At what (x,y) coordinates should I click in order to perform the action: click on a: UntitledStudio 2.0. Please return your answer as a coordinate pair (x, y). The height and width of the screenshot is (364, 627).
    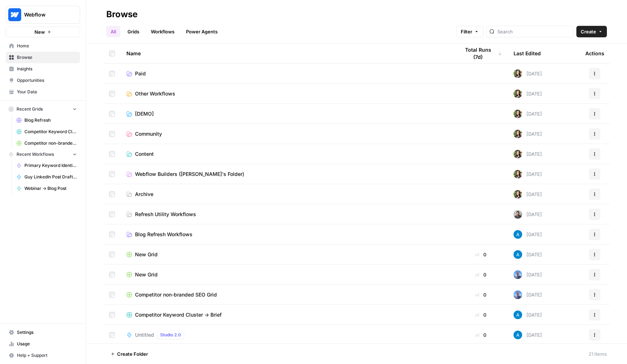
    Looking at the image, I should click on (287, 335).